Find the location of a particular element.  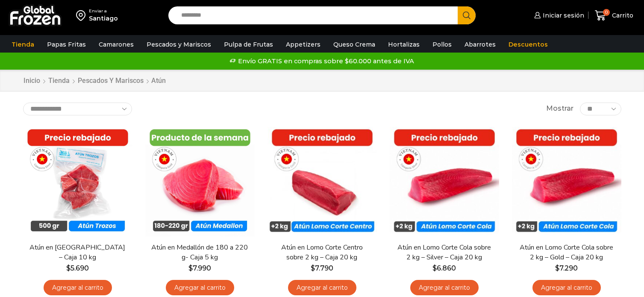

a: Abarrotes is located at coordinates (480, 45).